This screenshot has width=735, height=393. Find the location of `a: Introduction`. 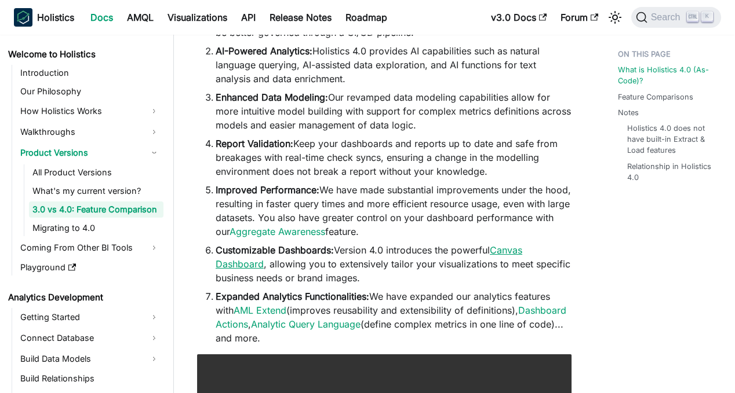

a: Introduction is located at coordinates (90, 73).